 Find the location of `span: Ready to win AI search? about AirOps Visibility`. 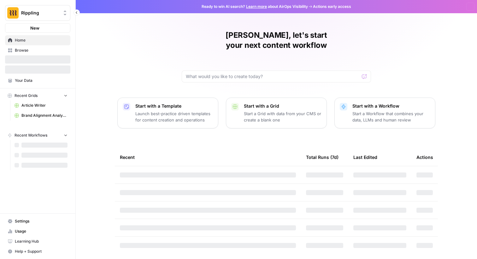

span: Ready to win AI search? about AirOps Visibility is located at coordinates (254, 7).